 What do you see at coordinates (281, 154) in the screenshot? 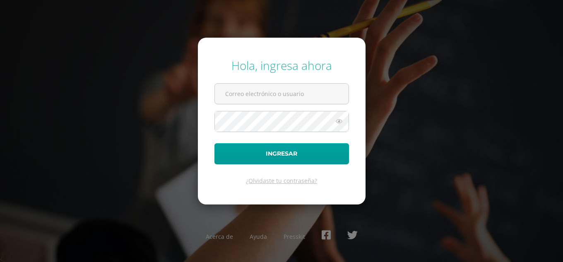
I see `button: Ingresar` at bounding box center [281, 154].